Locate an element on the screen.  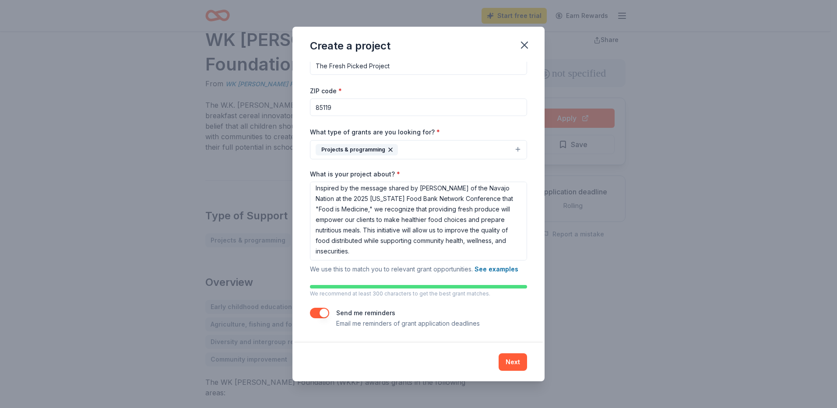
button: See examples is located at coordinates (496, 269).